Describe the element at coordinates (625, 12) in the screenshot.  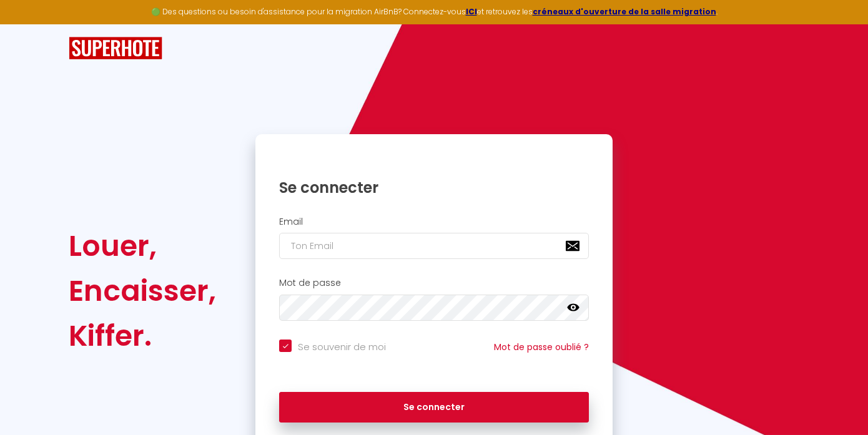
I see `a: créneaux d'ouverture de la salle migration` at that location.